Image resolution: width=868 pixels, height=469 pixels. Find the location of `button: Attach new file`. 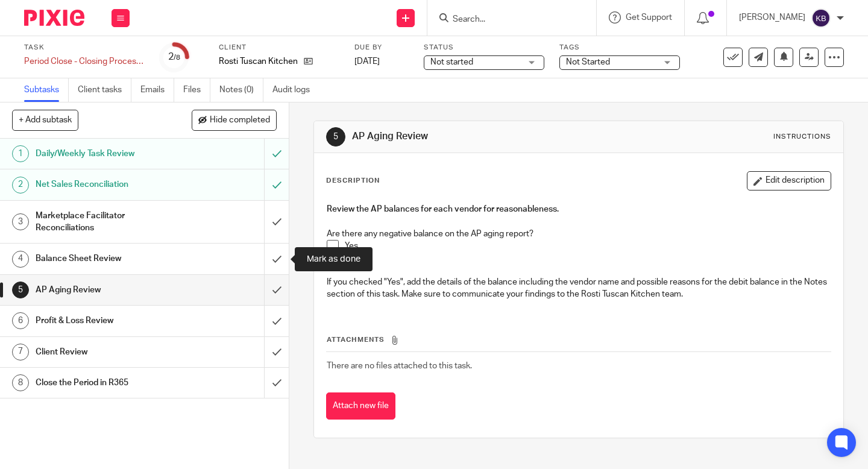

button: Attach new file is located at coordinates (361, 406).